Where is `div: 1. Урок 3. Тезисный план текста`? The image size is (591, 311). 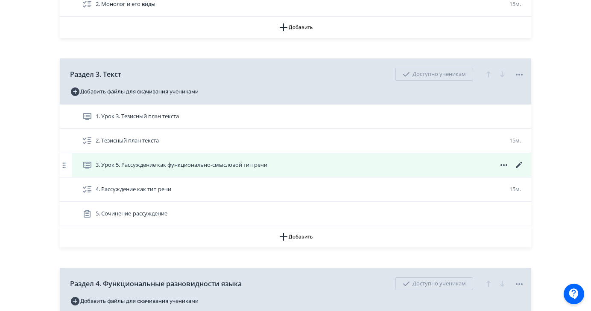 div: 1. Урок 3. Тезисный план текста is located at coordinates (296, 117).